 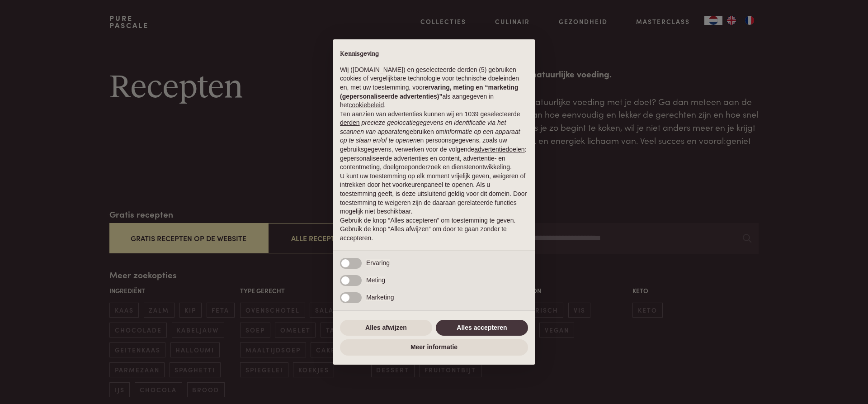 What do you see at coordinates (430, 136) in the screenshot?
I see `em: informatie op een apparaat op te slaan en/of te openen` at bounding box center [430, 136].